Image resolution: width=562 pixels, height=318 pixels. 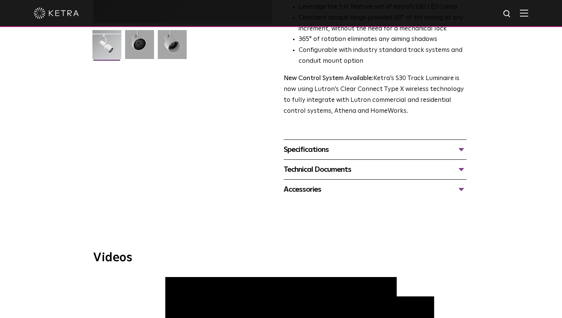 What do you see at coordinates (375, 150) in the screenshot?
I see `div: Specifications` at bounding box center [375, 150].